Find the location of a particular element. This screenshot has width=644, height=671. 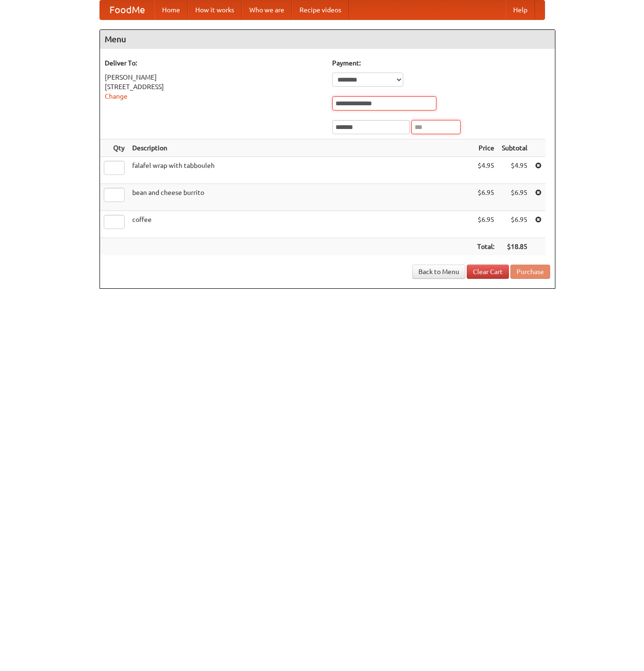

th: Qty is located at coordinates (114, 148).